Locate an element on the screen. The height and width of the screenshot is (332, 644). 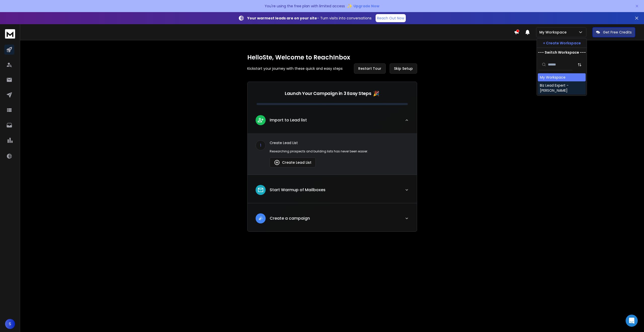
strong: Your warmest leads are on your site is located at coordinates (282, 18).